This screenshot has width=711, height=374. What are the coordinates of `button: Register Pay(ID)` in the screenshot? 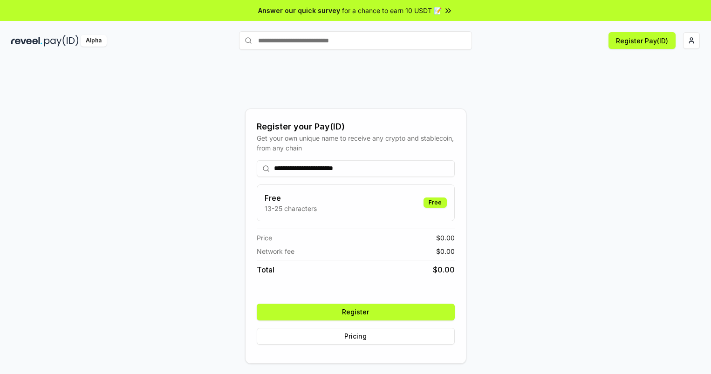 It's located at (642, 41).